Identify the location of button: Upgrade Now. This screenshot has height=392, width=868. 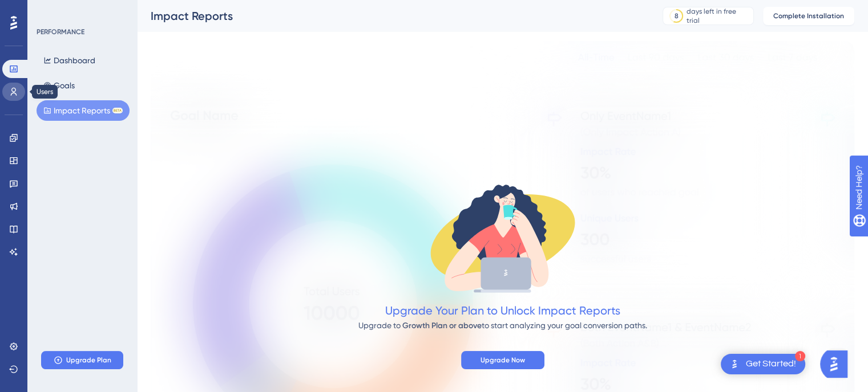
(502, 360).